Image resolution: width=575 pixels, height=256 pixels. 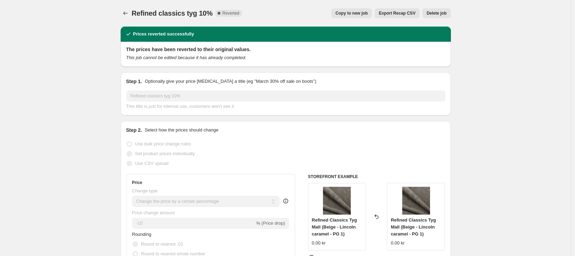 What do you see at coordinates (172, 13) in the screenshot?
I see `span: Refined classics tyg 10%` at bounding box center [172, 13].